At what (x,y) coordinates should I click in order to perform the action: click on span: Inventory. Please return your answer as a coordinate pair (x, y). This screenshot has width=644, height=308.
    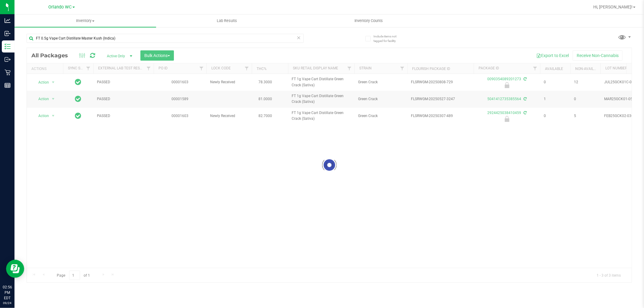
    Looking at the image, I should click on (85, 21).